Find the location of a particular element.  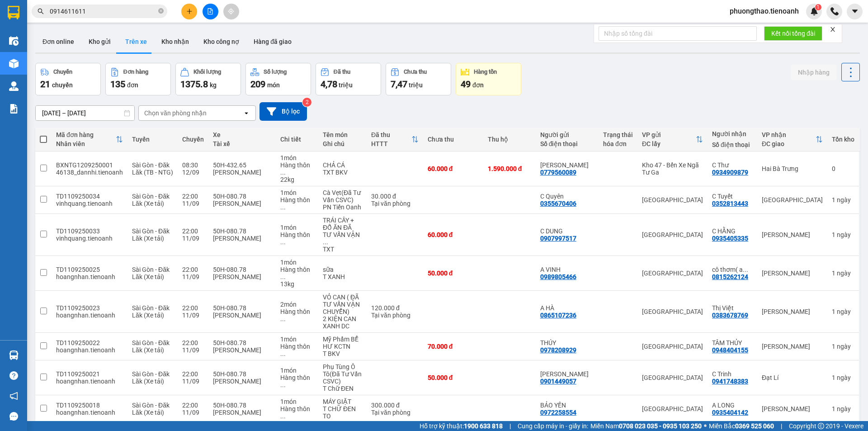

span: Sài Gòn - Đăk Lăk (TB - NTG) is located at coordinates (153, 169).